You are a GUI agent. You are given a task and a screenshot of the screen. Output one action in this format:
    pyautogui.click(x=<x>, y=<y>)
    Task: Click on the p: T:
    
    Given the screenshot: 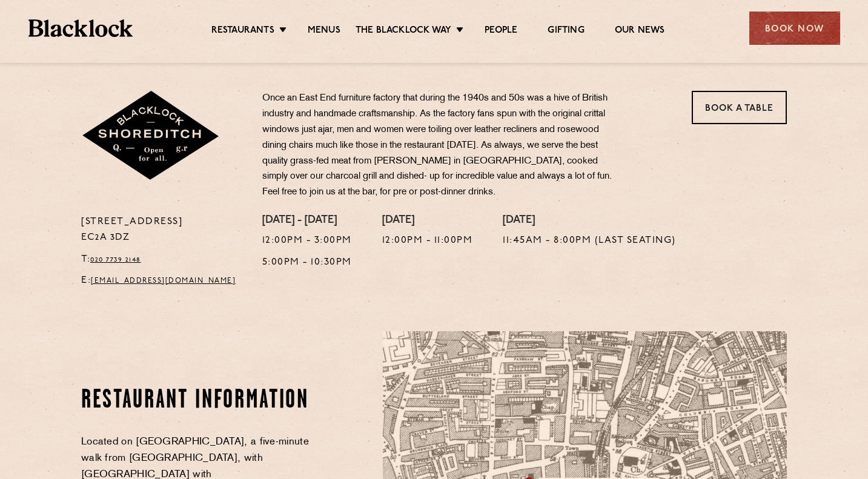 What is the action you would take?
    pyautogui.click(x=162, y=260)
    